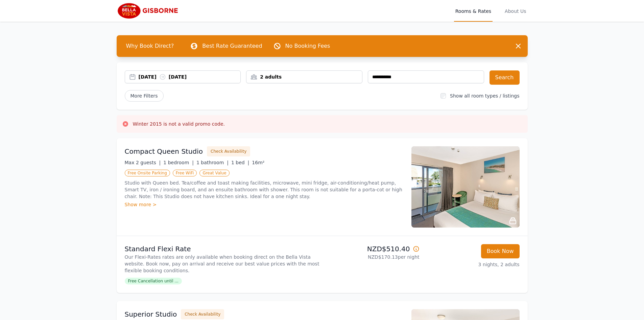 This screenshot has width=644, height=320. What do you see at coordinates (264, 189) in the screenshot?
I see `p: Studio with Queen bed. Tea/coffee and toast making facilities, microwave, mini fridge, air-condit...` at bounding box center [264, 189].